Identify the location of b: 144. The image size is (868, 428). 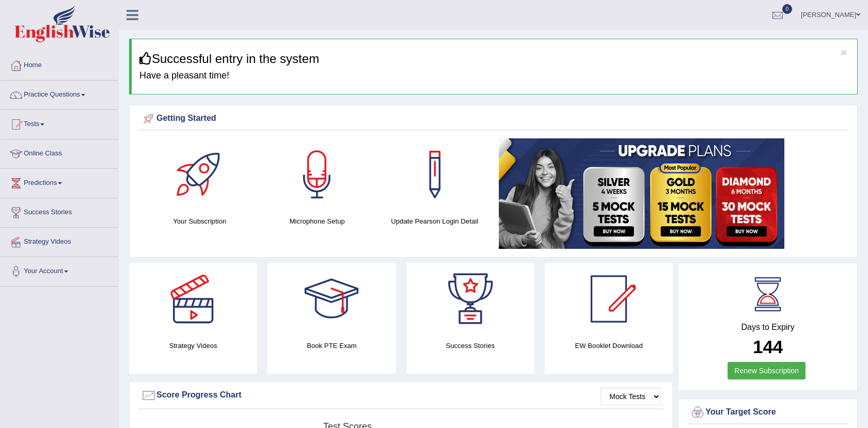
(768, 346).